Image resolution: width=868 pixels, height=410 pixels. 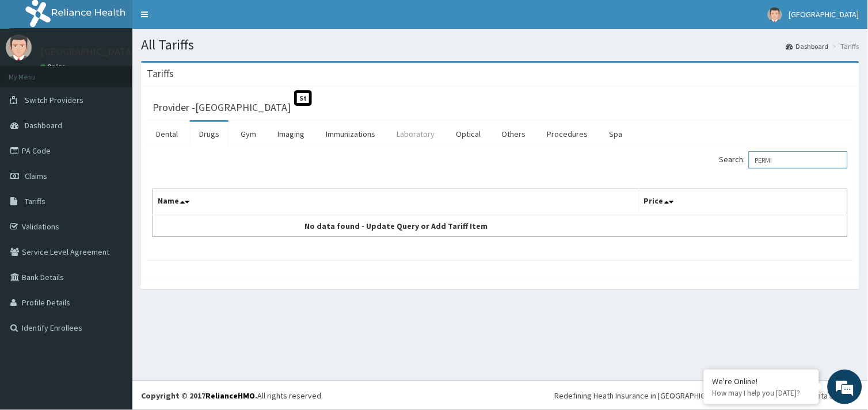 What do you see at coordinates (126, 72) in the screenshot?
I see `div: Chat with us now` at bounding box center [126, 72].